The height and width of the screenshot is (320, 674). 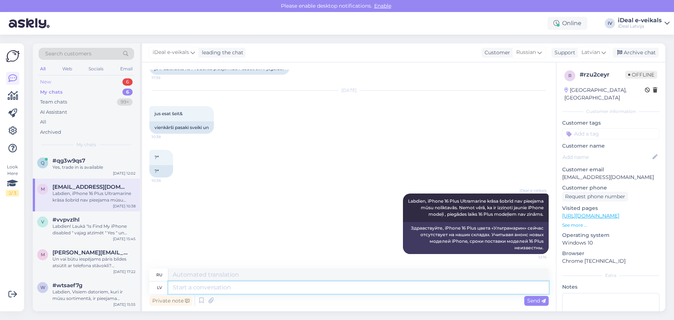 I want to click on div: iDeal Latvija, so click(x=639, y=26).